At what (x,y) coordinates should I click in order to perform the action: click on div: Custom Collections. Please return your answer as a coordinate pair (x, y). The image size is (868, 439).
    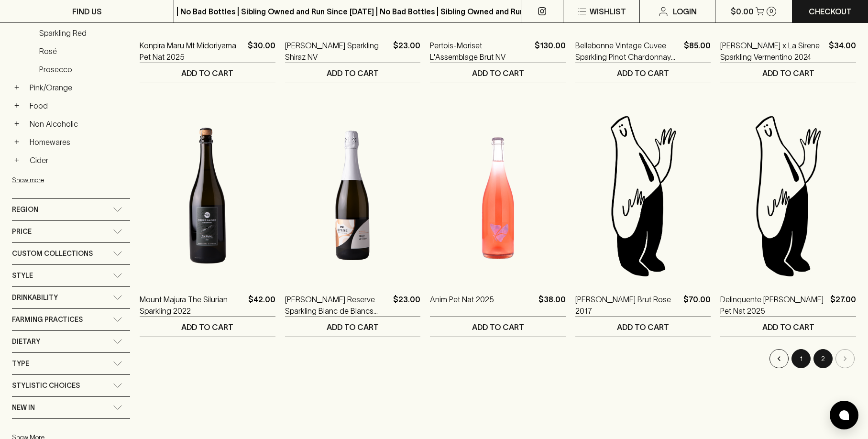
    Looking at the image, I should click on (70, 254).